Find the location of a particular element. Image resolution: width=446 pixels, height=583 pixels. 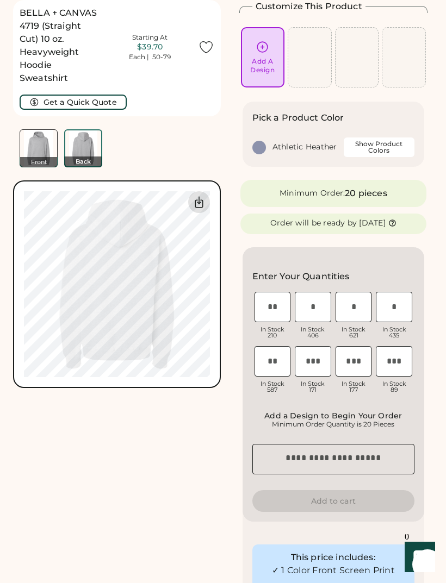

div: In Stock 177 is located at coordinates (353, 387).